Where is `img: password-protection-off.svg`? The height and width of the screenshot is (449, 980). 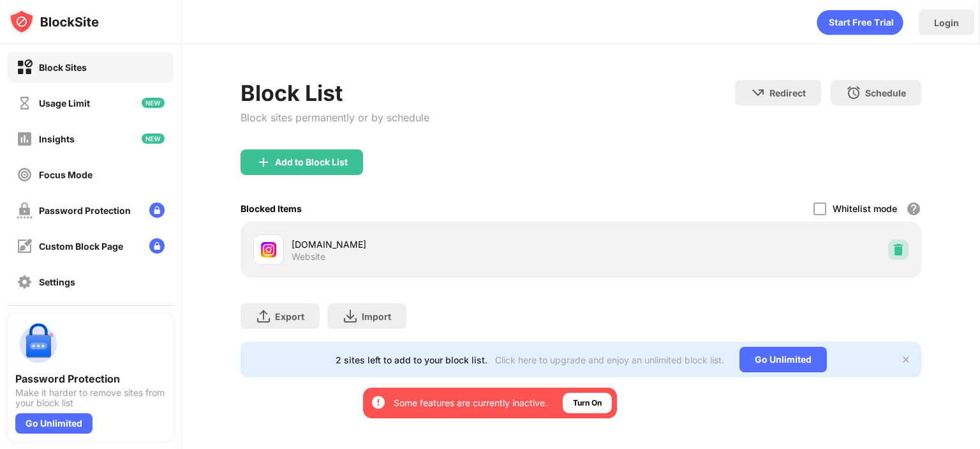 img: password-protection-off.svg is located at coordinates (24, 211).